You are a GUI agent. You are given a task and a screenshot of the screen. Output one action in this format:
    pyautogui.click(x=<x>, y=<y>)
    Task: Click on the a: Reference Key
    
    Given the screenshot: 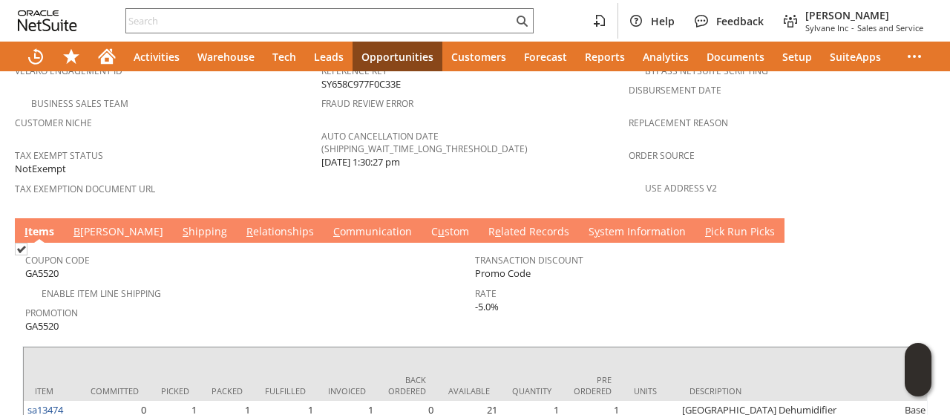 What is the action you would take?
    pyautogui.click(x=354, y=70)
    